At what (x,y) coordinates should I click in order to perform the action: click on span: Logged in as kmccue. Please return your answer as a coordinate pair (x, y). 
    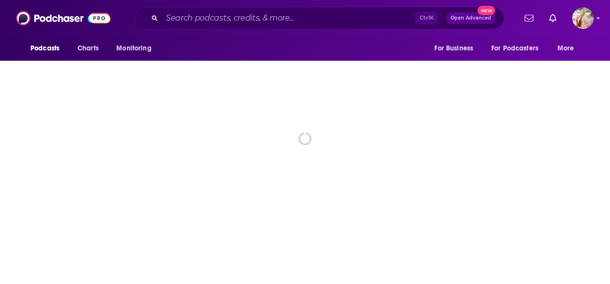
    Looking at the image, I should click on (583, 18).